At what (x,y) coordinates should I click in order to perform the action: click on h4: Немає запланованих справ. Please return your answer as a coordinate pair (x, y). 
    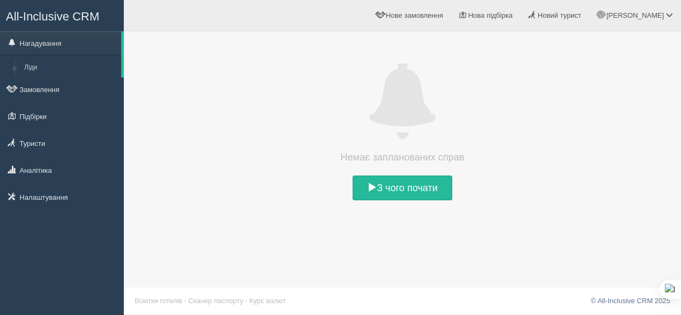
    Looking at the image, I should click on (403, 157).